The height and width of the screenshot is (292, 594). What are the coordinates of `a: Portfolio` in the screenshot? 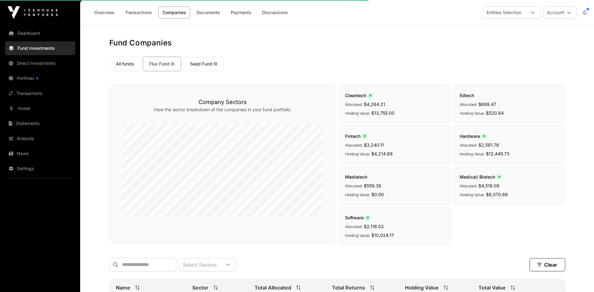 It's located at (40, 78).